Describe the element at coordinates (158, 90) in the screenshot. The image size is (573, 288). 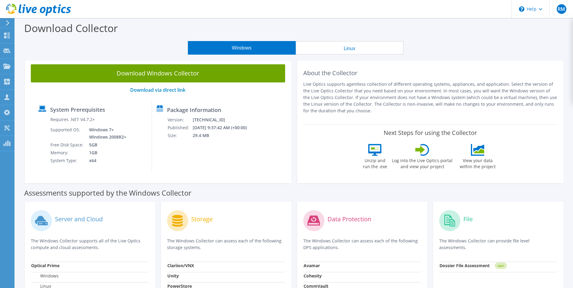
I see `a: Download via direct link` at that location.